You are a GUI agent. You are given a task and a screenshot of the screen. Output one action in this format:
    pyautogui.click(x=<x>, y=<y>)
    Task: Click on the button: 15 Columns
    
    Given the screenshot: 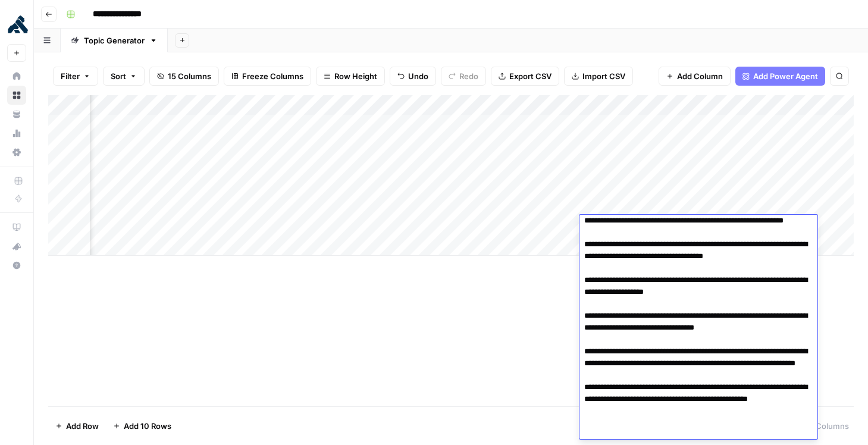 What is the action you would take?
    pyautogui.click(x=184, y=76)
    